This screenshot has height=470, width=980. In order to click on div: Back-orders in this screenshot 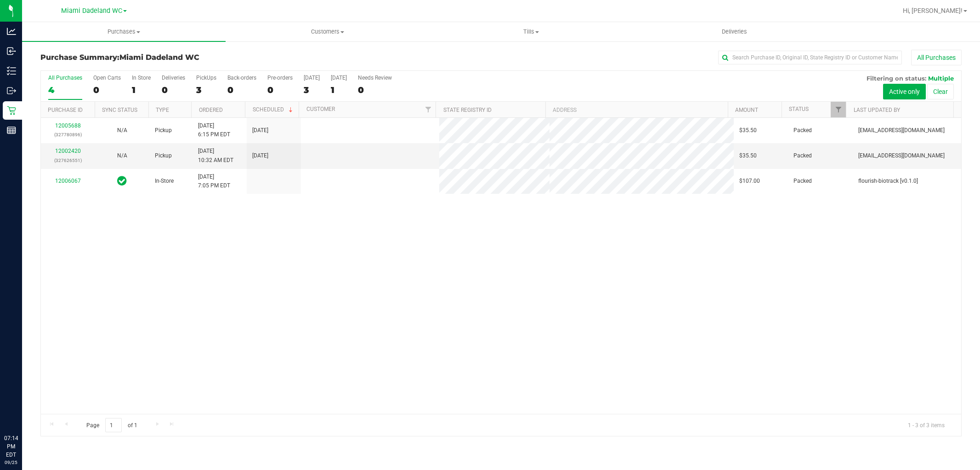, I will do `click(242, 78)`.